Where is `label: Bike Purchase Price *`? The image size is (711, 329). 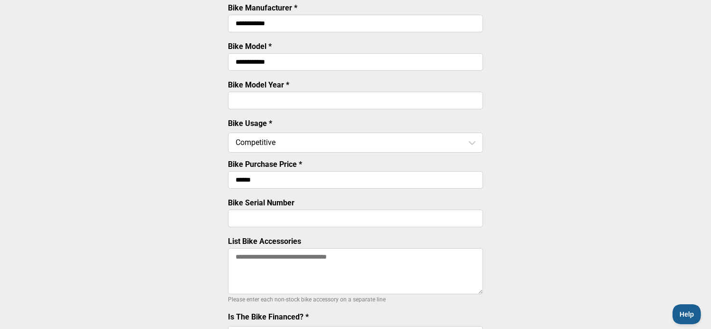 label: Bike Purchase Price * is located at coordinates (265, 164).